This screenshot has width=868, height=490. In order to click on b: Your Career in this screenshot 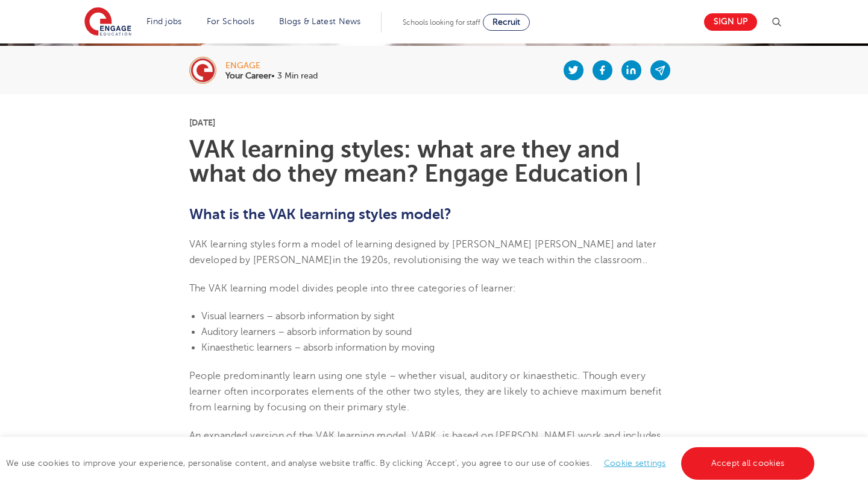, I will do `click(248, 75)`.